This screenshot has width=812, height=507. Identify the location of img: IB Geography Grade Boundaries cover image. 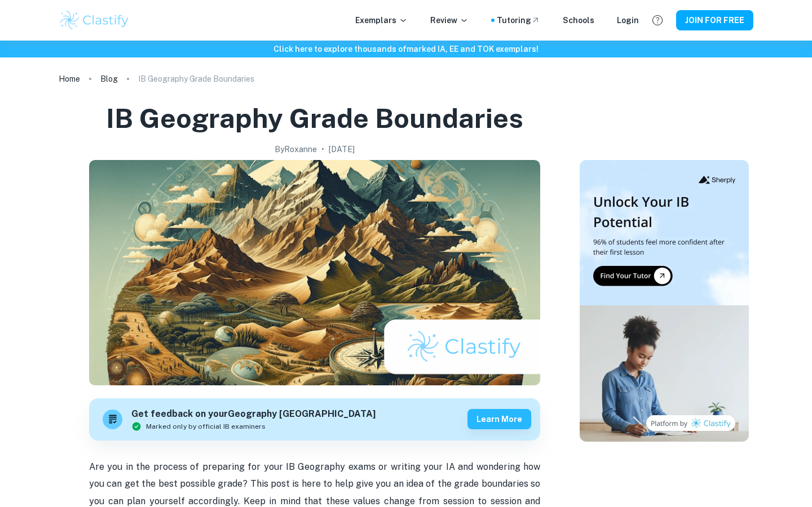
(315, 273).